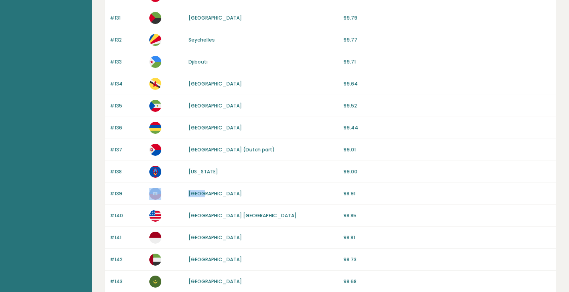 The width and height of the screenshot is (569, 292). I want to click on a: Seychelles, so click(202, 40).